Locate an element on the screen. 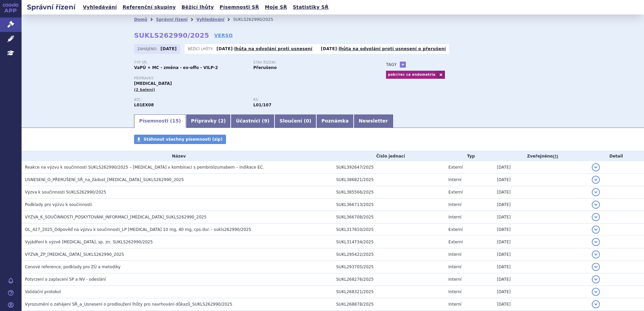 Image resolution: width=644 pixels, height=311 pixels. span: Potvrzení o zaplacení SP a NV - odeslání is located at coordinates (66, 279).